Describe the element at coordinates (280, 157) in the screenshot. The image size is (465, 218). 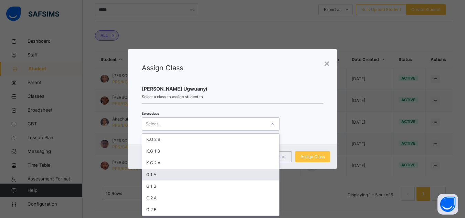
I see `span: Cancel` at that location.